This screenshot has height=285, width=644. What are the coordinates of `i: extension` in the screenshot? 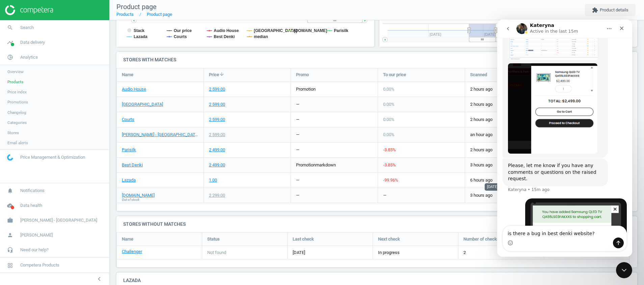 It's located at (595, 10).